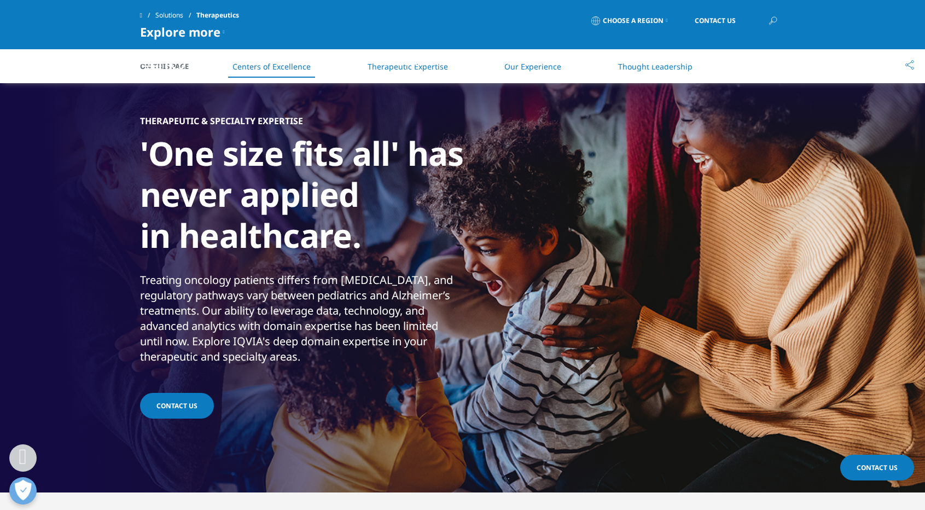 This screenshot has height=510, width=925. I want to click on img: IQVIA Healthcare Information Technology and Pharma Clinical Research Company, so click(184, 64).